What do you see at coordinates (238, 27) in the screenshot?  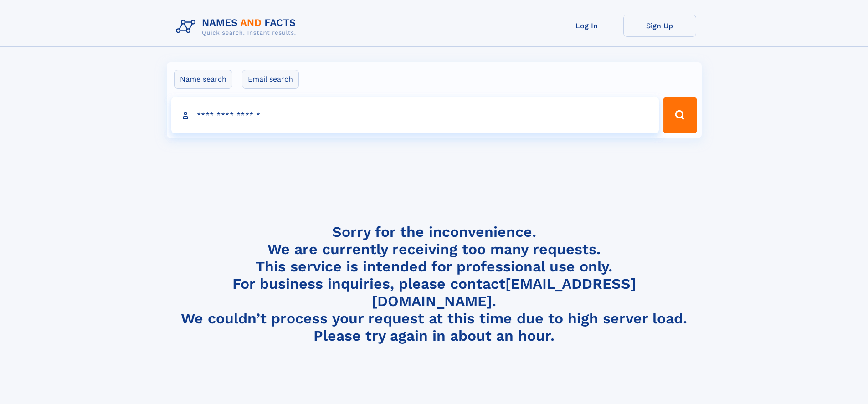 I see `img: Logo Names and Facts` at bounding box center [238, 27].